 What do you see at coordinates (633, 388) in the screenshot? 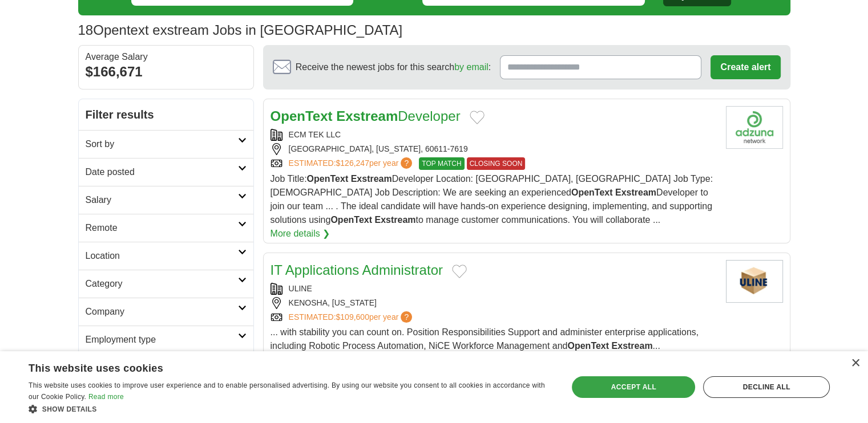
I see `div: Accept all` at bounding box center [633, 388].